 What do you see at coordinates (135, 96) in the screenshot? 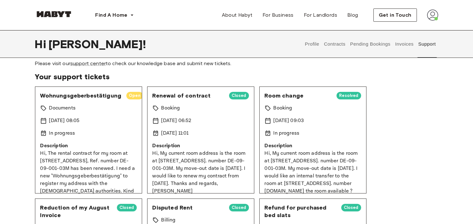
I see `span: Open` at bounding box center [135, 96].